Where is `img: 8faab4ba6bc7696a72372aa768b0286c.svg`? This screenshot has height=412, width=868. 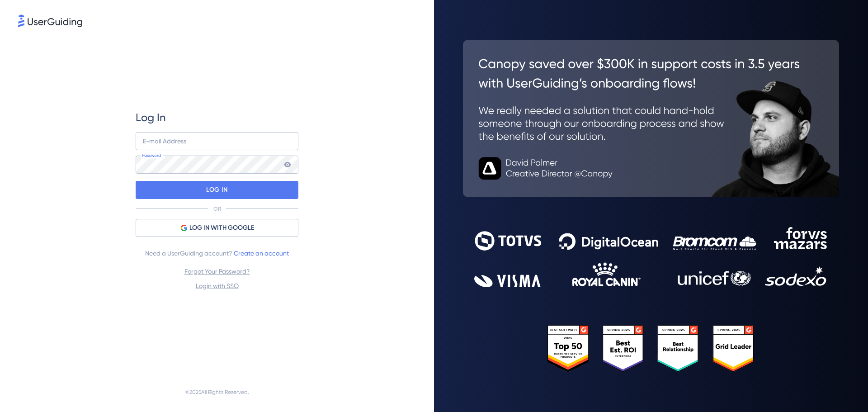
img: 8faab4ba6bc7696a72372aa768b0286c.svg is located at coordinates (50, 21).